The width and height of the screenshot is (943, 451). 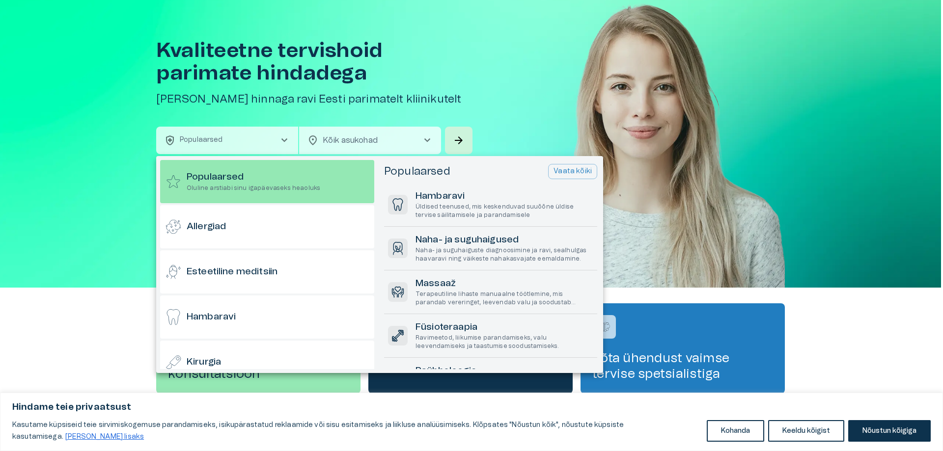 I want to click on button: Keeldu kõigist, so click(x=806, y=431).